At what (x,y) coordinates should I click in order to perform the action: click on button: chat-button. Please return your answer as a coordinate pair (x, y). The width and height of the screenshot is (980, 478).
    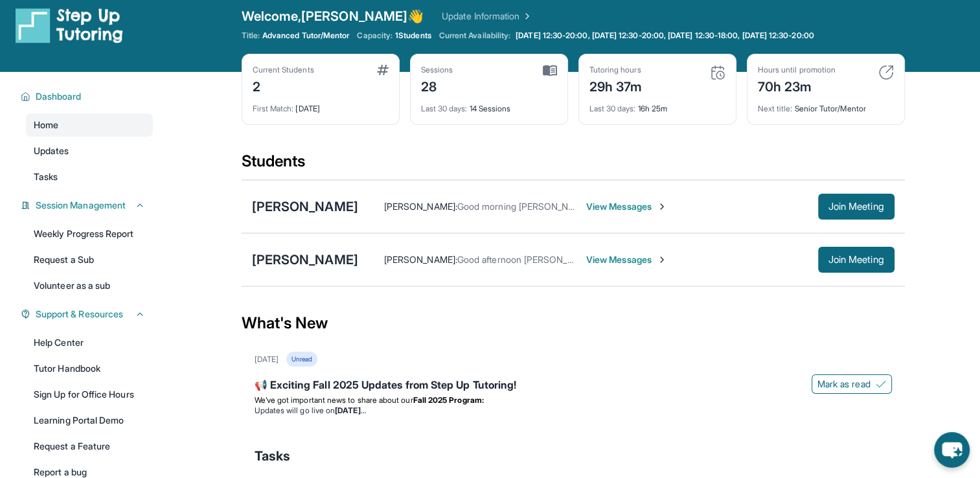
    Looking at the image, I should click on (951, 450).